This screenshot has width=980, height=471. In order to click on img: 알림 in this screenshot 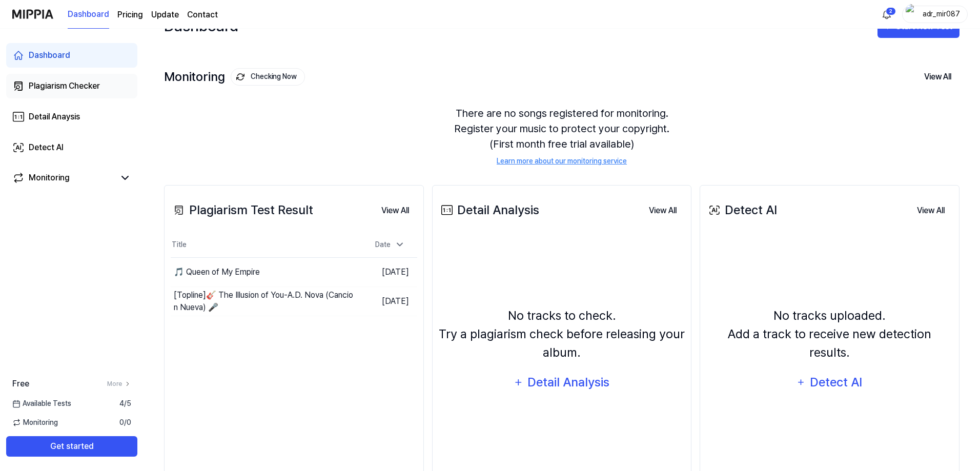, I will do `click(886, 15)`.